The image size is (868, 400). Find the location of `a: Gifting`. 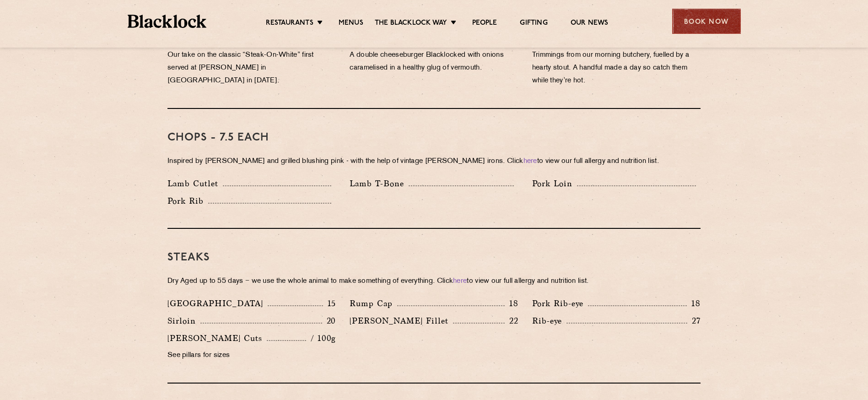

a: Gifting is located at coordinates (534, 24).